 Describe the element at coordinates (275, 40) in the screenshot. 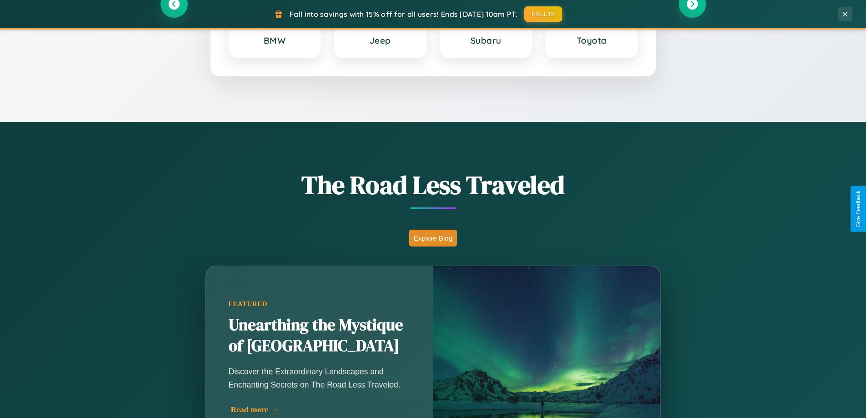

I see `h3: BMW` at that location.